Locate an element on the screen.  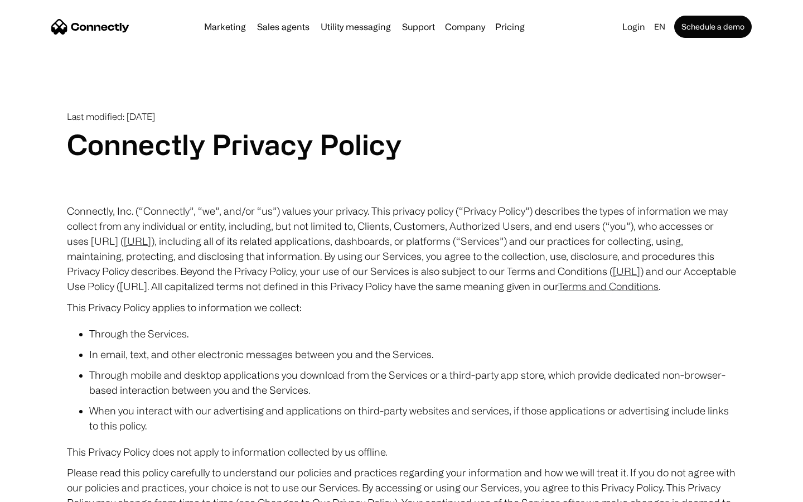
a: Terms and Conditions is located at coordinates (608, 286).